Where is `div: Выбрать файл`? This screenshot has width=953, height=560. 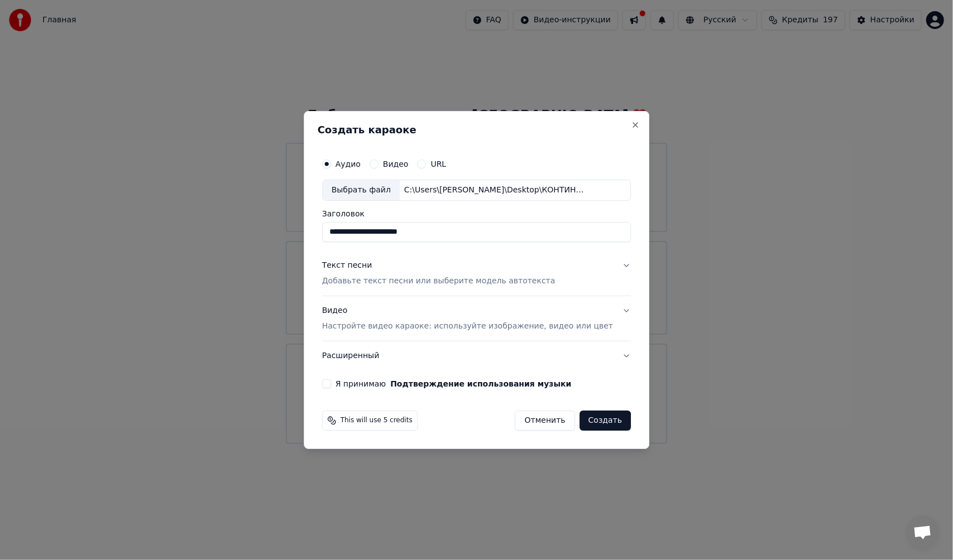
div: Выбрать файл is located at coordinates (361, 190).